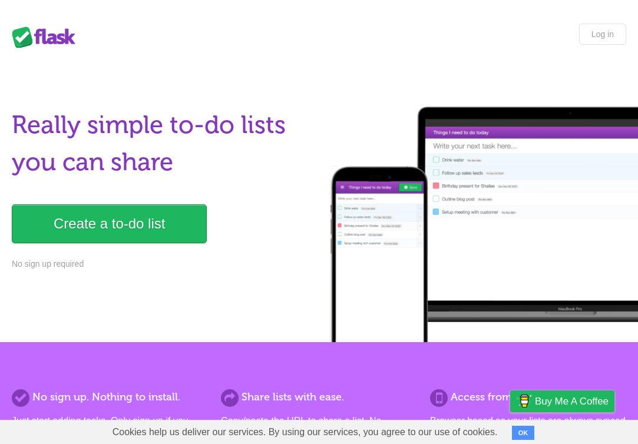  I want to click on p: Browser based so your lists are always synced and you can access them from anywhere., so click(528, 428).